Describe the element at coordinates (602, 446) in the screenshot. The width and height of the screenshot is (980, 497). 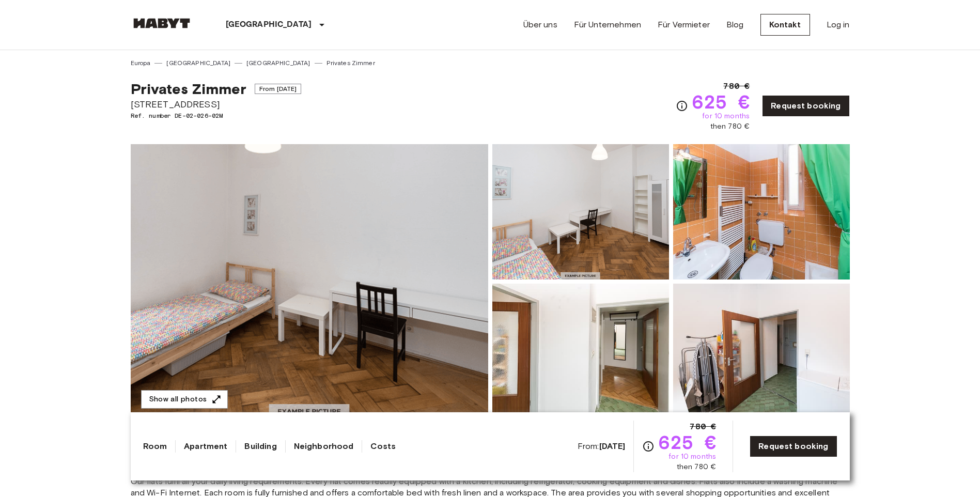
I see `span: From:` at that location.